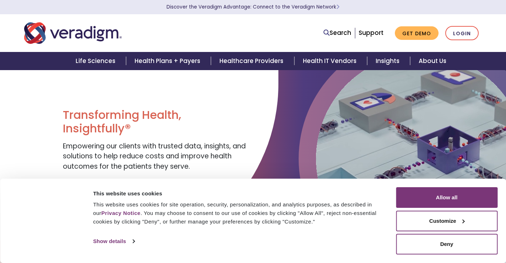  Describe the element at coordinates (389, 61) in the screenshot. I see `a: Insights` at that location.